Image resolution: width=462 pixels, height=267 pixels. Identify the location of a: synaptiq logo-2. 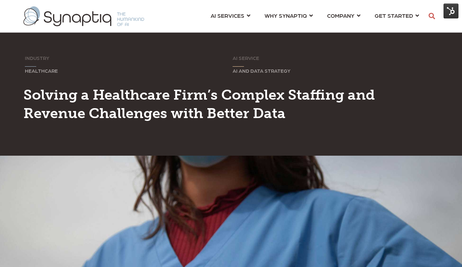
(84, 16).